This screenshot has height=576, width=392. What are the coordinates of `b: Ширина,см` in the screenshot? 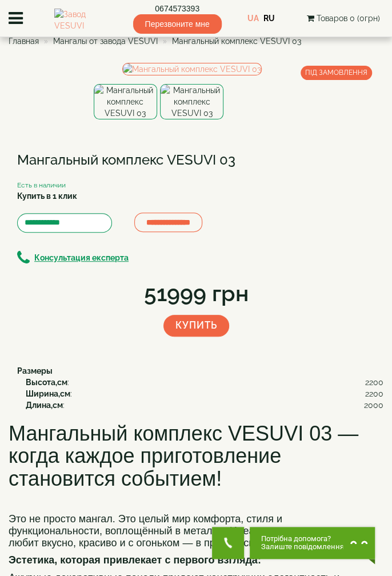 It's located at (48, 393).